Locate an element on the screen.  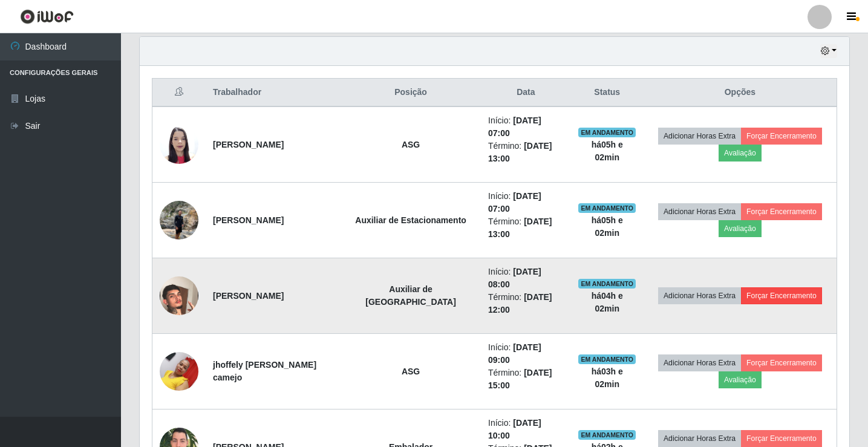
img: CoreUI Logo is located at coordinates (46, 16).